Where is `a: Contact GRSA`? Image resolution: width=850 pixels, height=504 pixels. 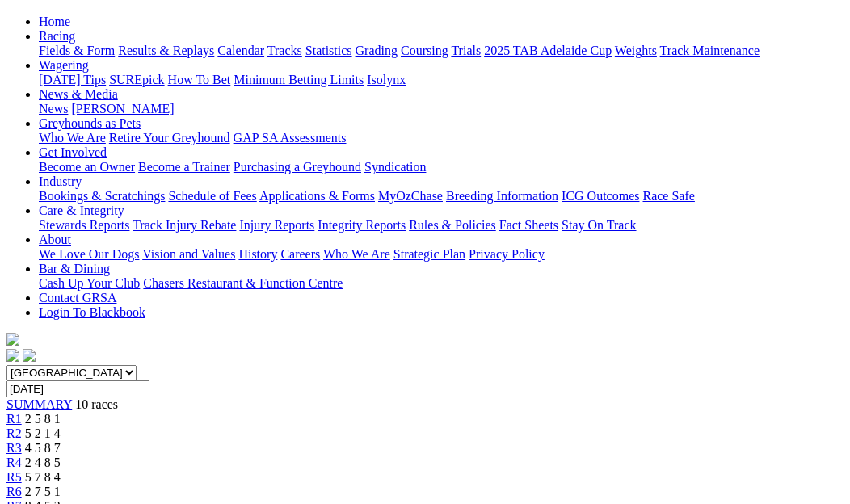
a: Contact GRSA is located at coordinates (77, 297).